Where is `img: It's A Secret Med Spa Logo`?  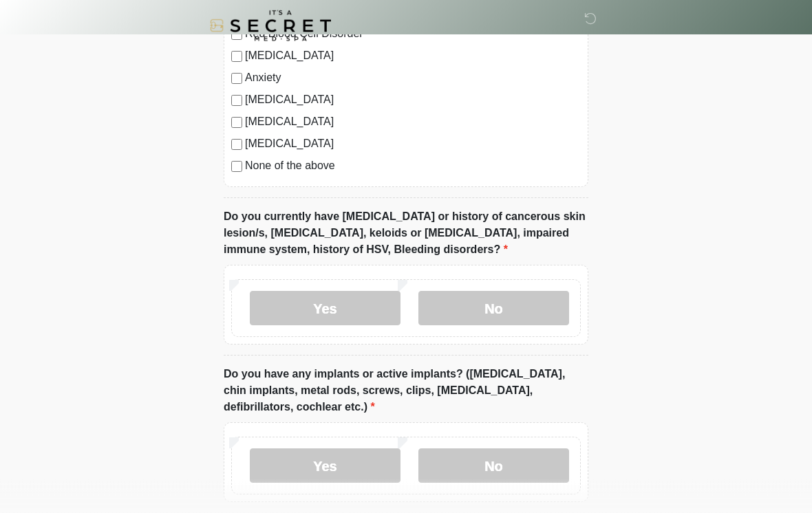 img: It's A Secret Med Spa Logo is located at coordinates (271, 25).